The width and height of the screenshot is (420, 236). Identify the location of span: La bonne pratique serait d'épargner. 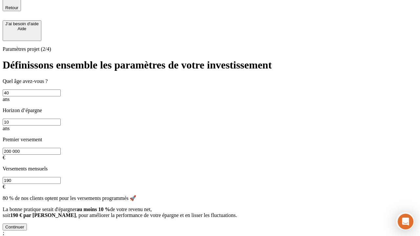
(40, 209).